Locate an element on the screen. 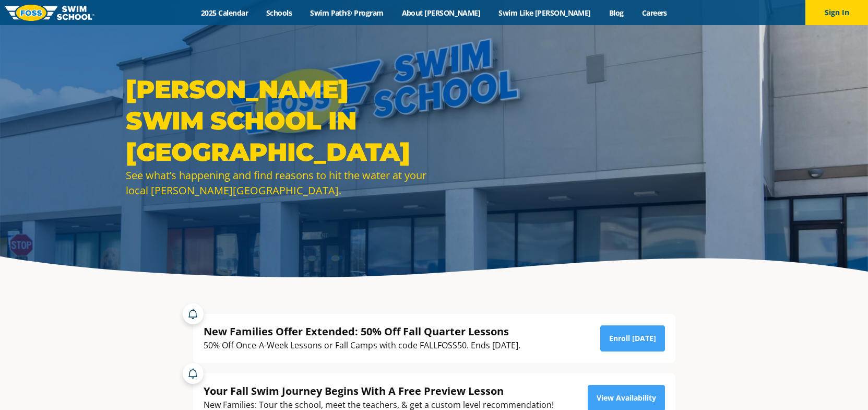 Image resolution: width=868 pixels, height=410 pixels. a: Swim Path® Program is located at coordinates (347, 12).